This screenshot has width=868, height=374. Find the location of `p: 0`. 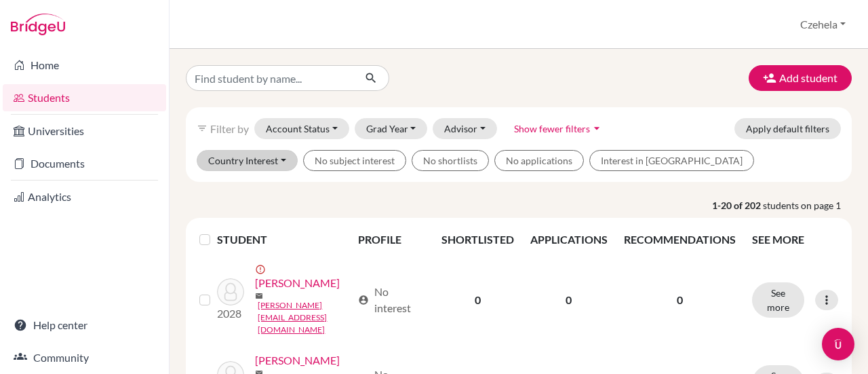

p: 0 is located at coordinates (680, 300).